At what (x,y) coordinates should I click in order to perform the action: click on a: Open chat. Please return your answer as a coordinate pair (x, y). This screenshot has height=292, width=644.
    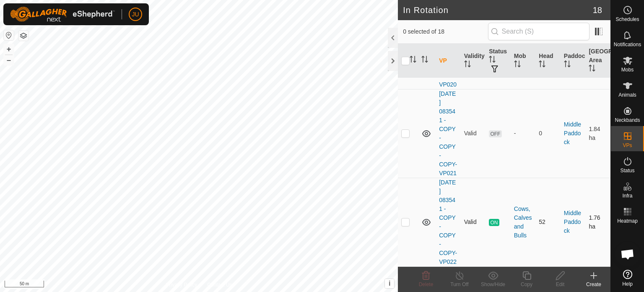
    Looking at the image, I should click on (627, 254).